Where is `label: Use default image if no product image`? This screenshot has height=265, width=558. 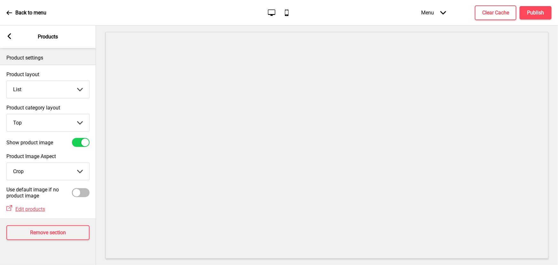
label: Use default image if no product image is located at coordinates (39, 193).